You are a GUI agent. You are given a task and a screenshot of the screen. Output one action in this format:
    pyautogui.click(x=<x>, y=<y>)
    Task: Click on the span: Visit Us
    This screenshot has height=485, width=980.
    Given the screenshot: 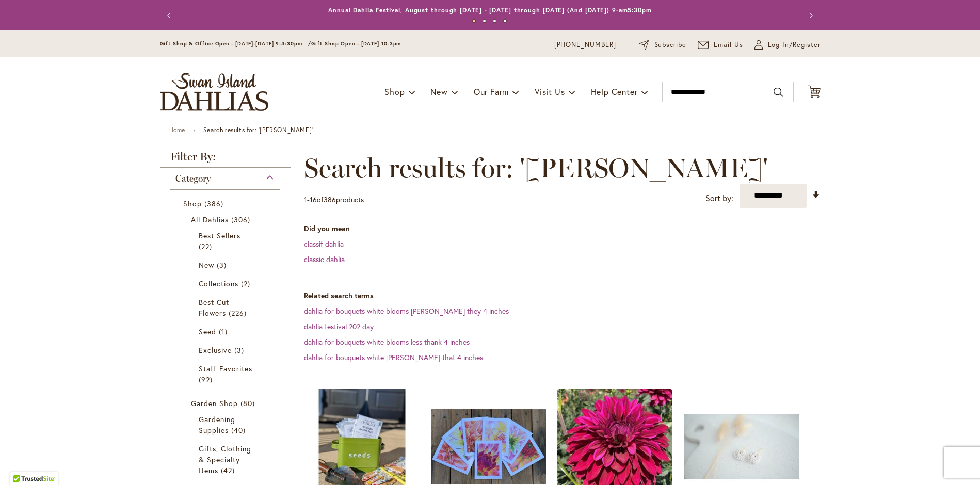 What is the action you would take?
    pyautogui.click(x=550, y=91)
    